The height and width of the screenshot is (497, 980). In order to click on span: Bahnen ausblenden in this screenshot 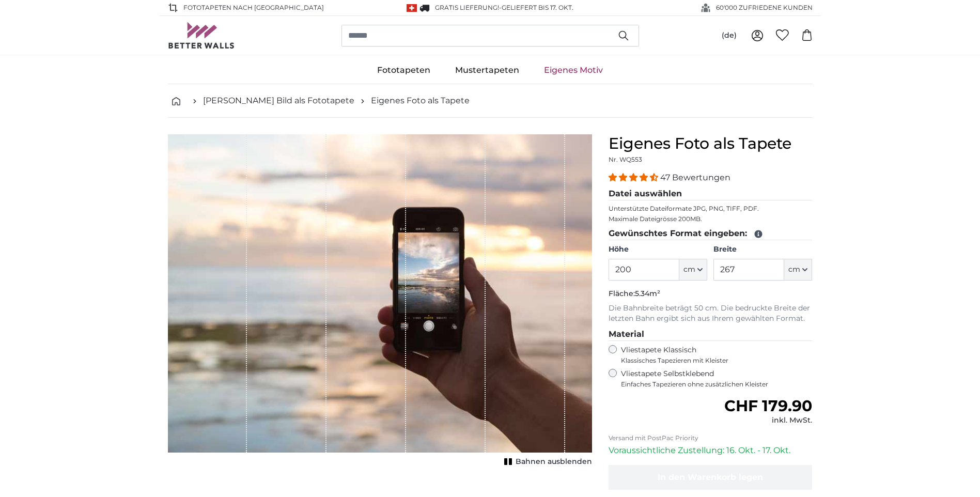, I will do `click(554, 462)`.